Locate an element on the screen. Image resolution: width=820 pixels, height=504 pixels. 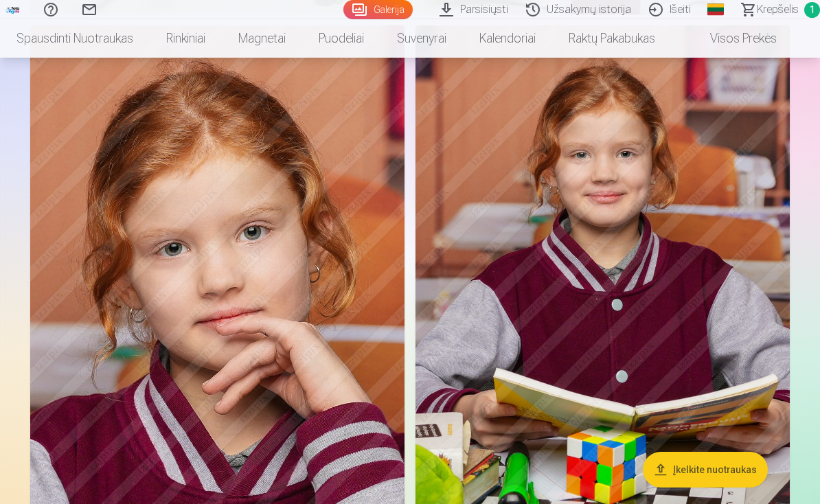
a: Puodeliai is located at coordinates (342, 38).